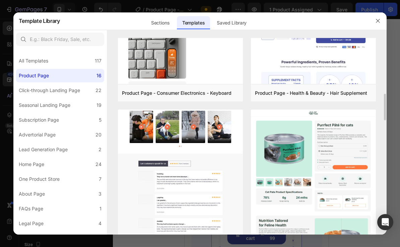 The width and height of the screenshot is (400, 247). I want to click on div: 117, so click(98, 61).